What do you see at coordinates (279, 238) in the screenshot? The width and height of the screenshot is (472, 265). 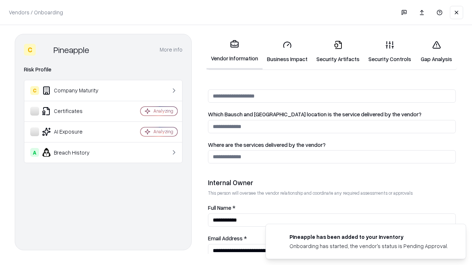 I see `img: pineappleenergy.com` at bounding box center [279, 238].